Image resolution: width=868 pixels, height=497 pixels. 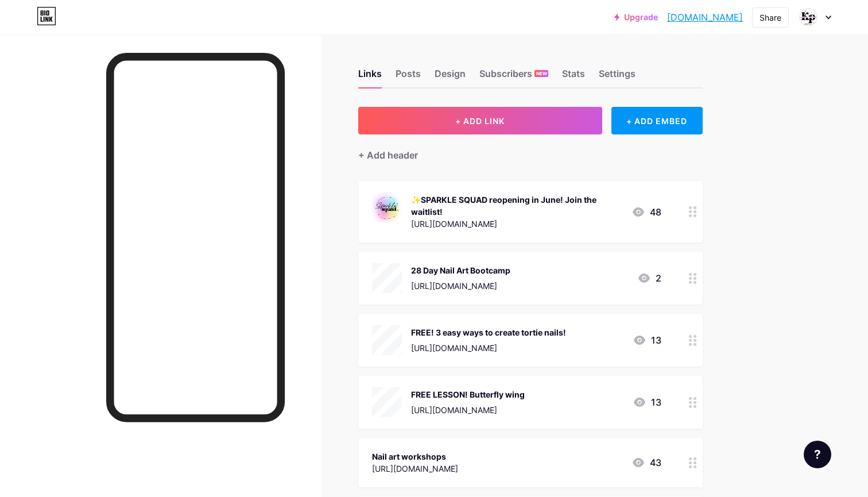 I want to click on div: 43, so click(x=647, y=462).